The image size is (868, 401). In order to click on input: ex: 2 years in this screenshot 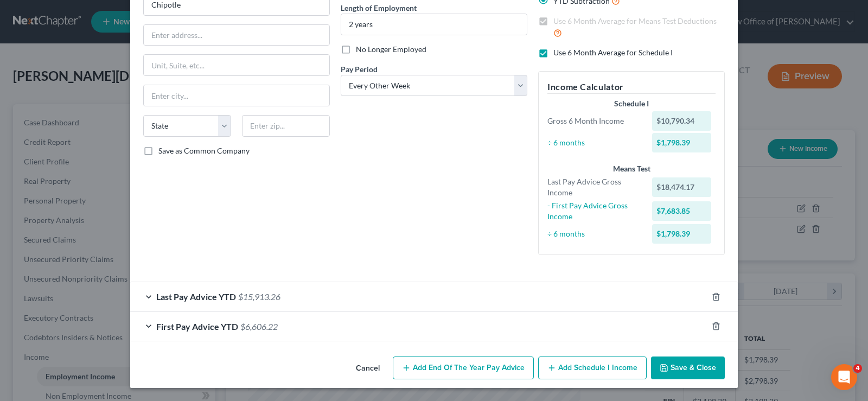, I will do `click(434, 24)`.